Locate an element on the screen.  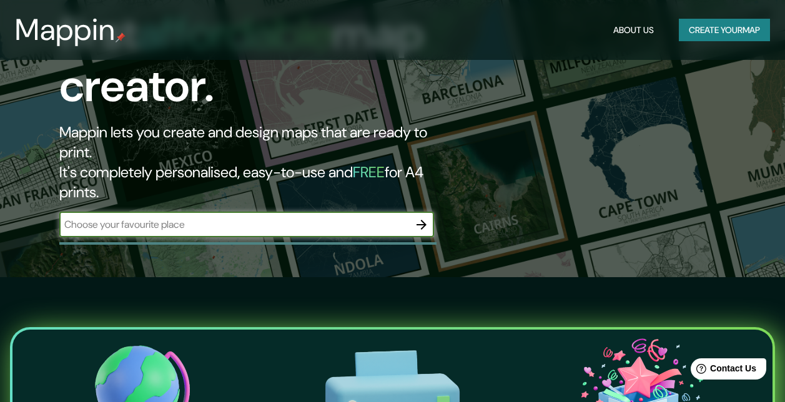
span: Contact Us is located at coordinates (59, 15).